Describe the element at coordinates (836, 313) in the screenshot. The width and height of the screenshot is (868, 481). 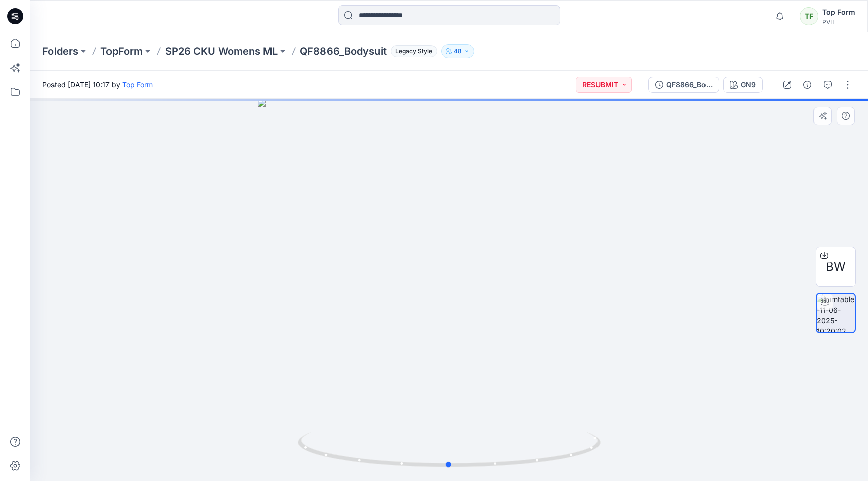
I see `img: turntable-11-06-2025-10:20:02` at that location.